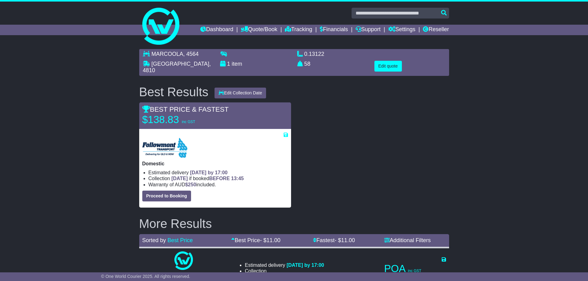 Image resolution: width=588 pixels, height=281 pixels. Describe the element at coordinates (388, 66) in the screenshot. I see `button: Edit quote` at that location.